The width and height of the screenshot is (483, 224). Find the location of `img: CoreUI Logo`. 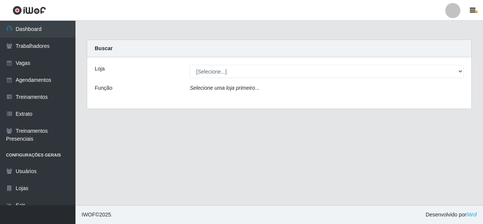

img: CoreUI Logo is located at coordinates (29, 10).